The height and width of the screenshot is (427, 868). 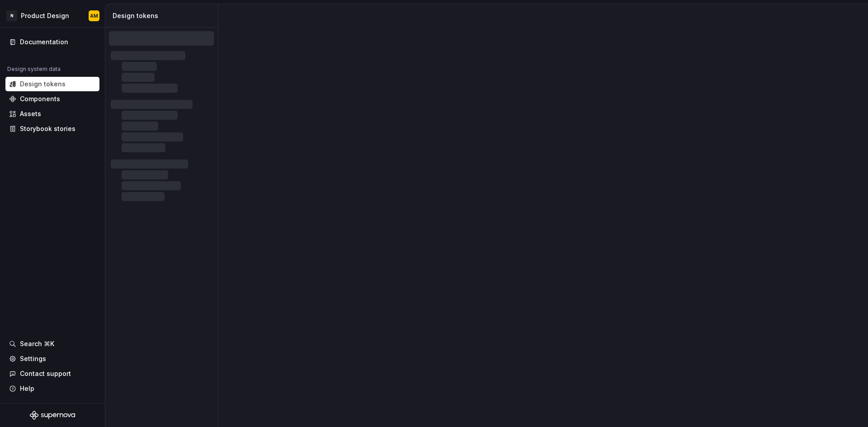 I want to click on div: Design system data, so click(x=34, y=69).